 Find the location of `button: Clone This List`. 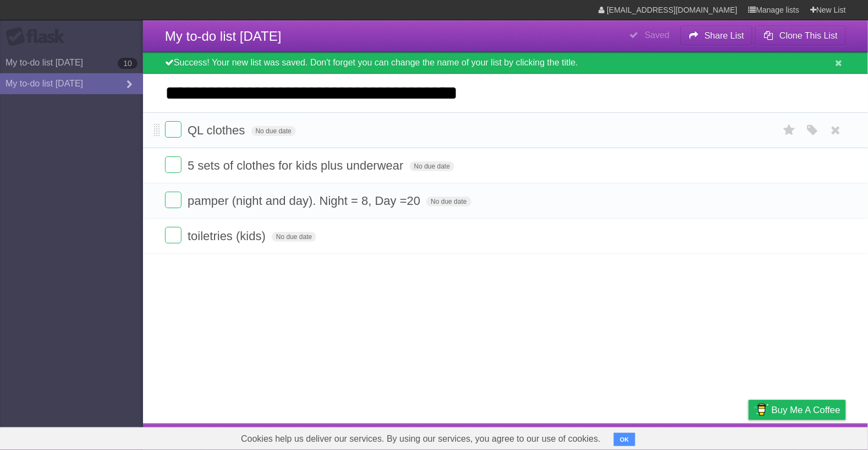

button: Clone This List is located at coordinates (800, 36).